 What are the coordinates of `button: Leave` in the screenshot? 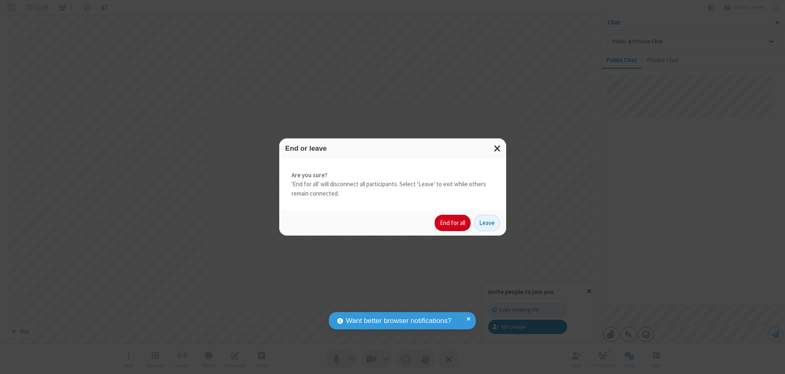 It's located at (487, 223).